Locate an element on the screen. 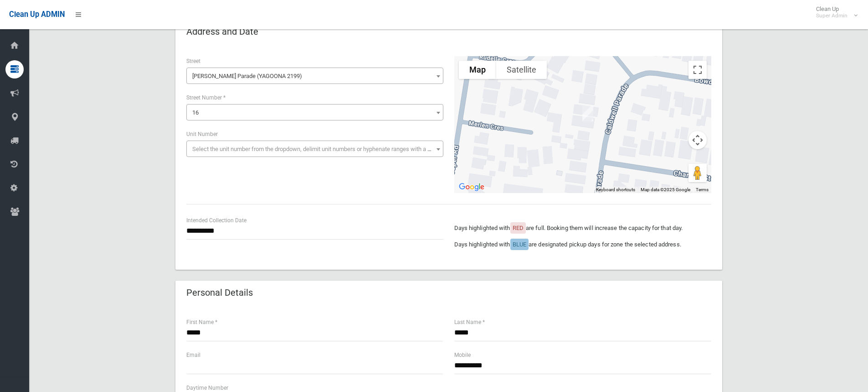 This screenshot has height=392, width=868. span: Clean Up ADMIN is located at coordinates (37, 14).